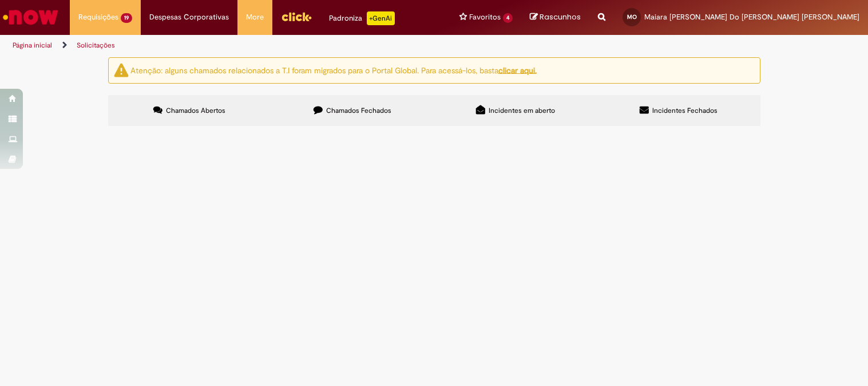 This screenshot has height=386, width=868. Describe the element at coordinates (522, 110) in the screenshot. I see `span: Incidentes em aberto` at that location.